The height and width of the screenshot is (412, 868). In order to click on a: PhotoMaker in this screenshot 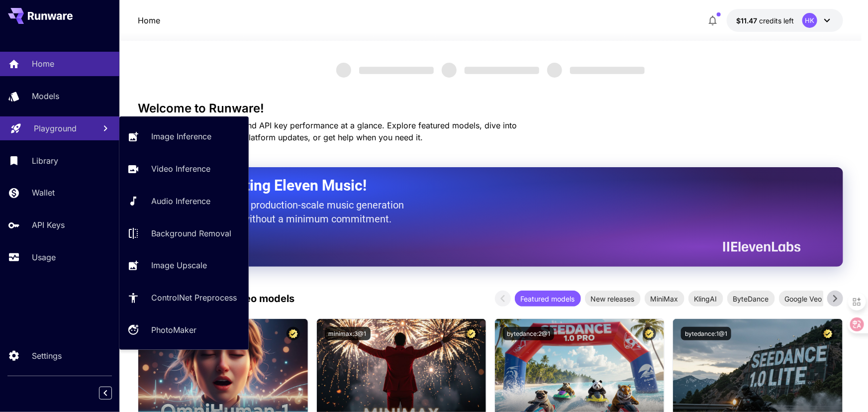, I will do `click(184, 330)`.